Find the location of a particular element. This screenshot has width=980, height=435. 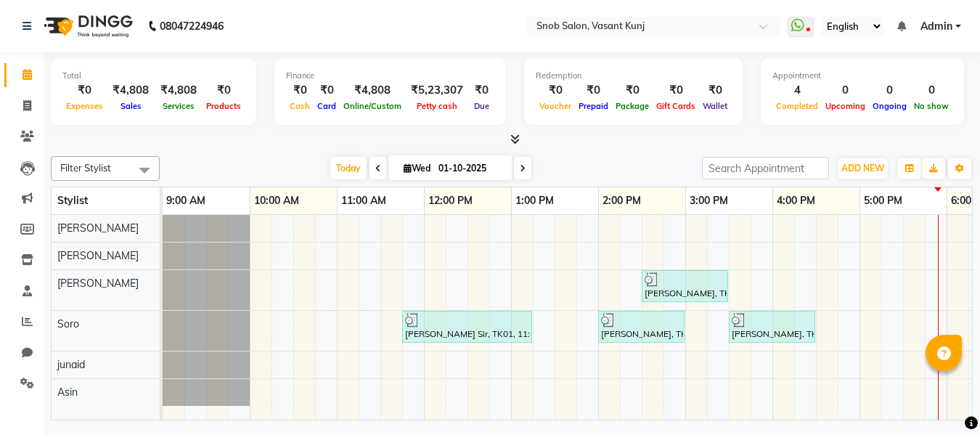

span: Services is located at coordinates (179, 106).